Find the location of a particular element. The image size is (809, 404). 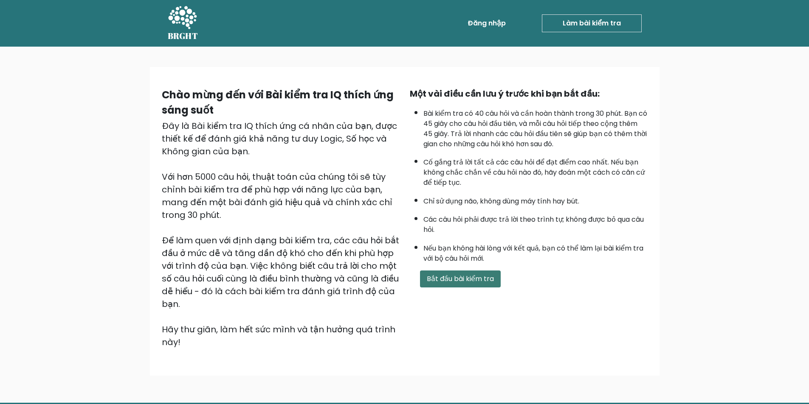

font: Chào mừng đến với Bài kiểm tra IQ thích ứng sáng suốt is located at coordinates (278, 102).